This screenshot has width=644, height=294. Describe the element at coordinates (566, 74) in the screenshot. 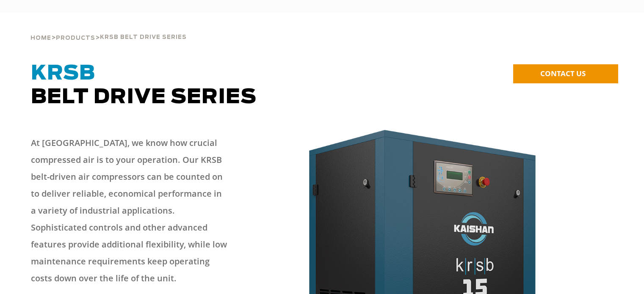

I see `a: CONTACT US` at that location.